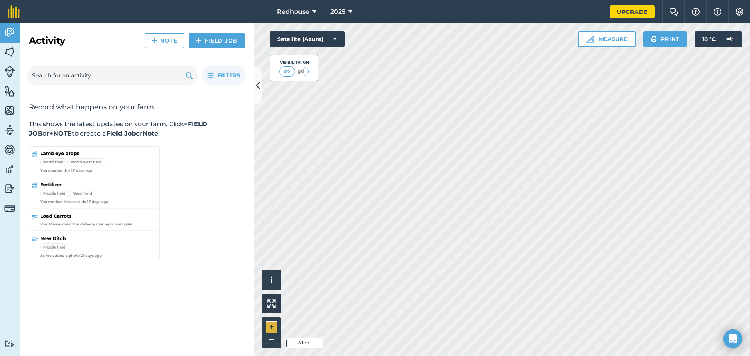  What do you see at coordinates (217, 41) in the screenshot?
I see `a: Field Job` at bounding box center [217, 41].